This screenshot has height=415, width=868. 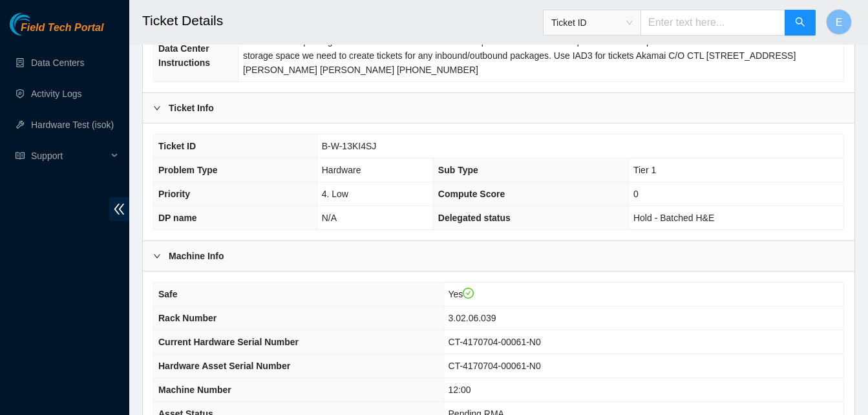 What do you see at coordinates (62, 28) in the screenshot?
I see `span: Field Tech Portal` at bounding box center [62, 28].